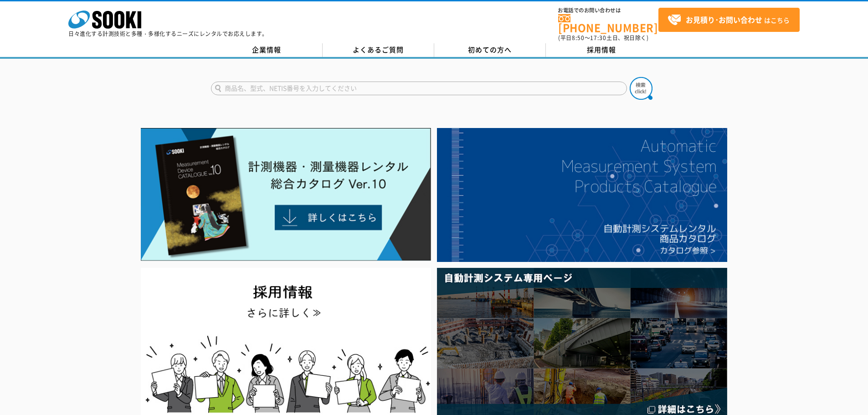 The width and height of the screenshot is (868, 415). Describe the element at coordinates (599, 38) in the screenshot. I see `span: 17:30` at that location.